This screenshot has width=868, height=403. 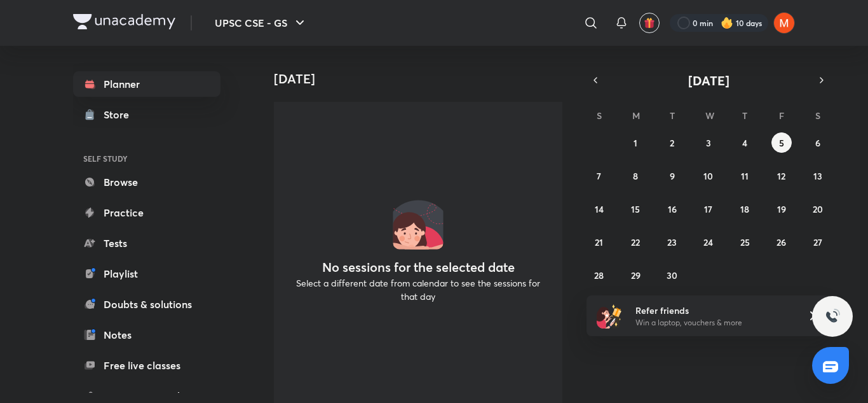 I want to click on a: Practice, so click(x=147, y=212).